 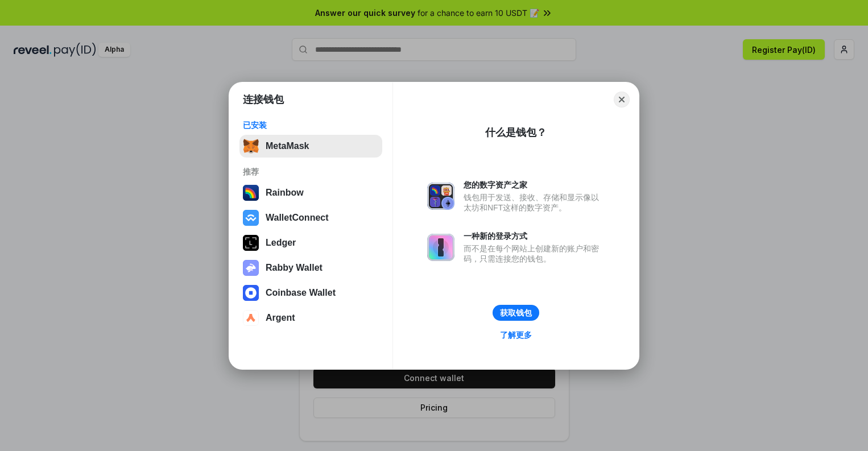 What do you see at coordinates (310, 218) in the screenshot?
I see `button: WalletConnect` at bounding box center [310, 218].